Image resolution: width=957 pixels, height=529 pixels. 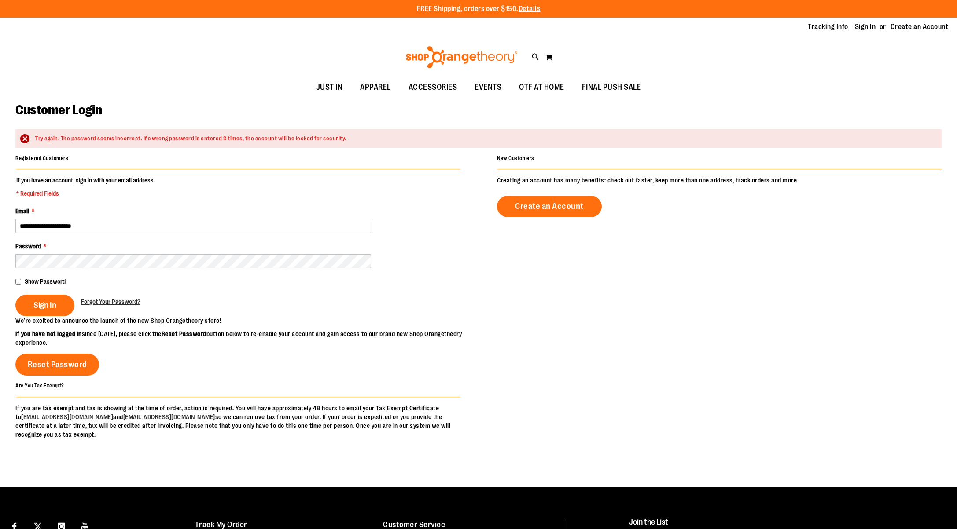 I want to click on strong: Reset Password, so click(x=184, y=334).